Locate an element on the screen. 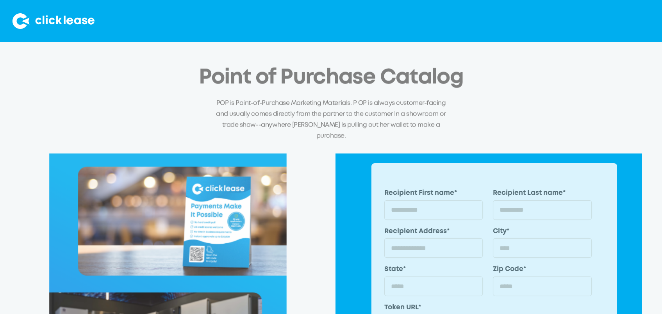  label: State* is located at coordinates (434, 270).